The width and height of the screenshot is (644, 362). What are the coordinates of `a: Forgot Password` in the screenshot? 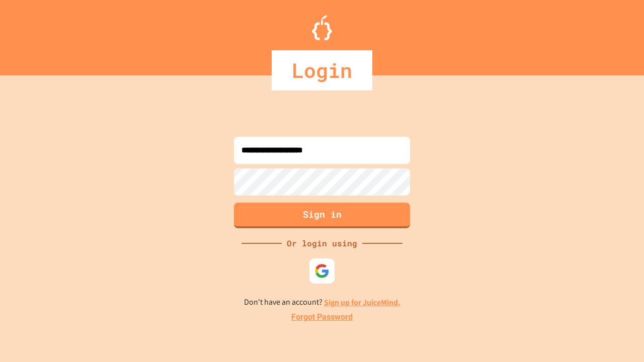 It's located at (322, 317).